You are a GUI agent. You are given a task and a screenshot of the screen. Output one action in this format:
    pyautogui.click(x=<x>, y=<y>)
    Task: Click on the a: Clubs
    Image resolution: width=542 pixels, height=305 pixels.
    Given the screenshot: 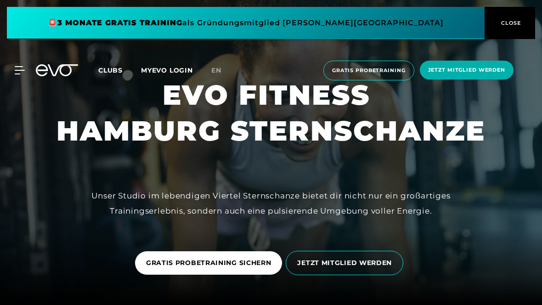 What is the action you would take?
    pyautogui.click(x=120, y=70)
    